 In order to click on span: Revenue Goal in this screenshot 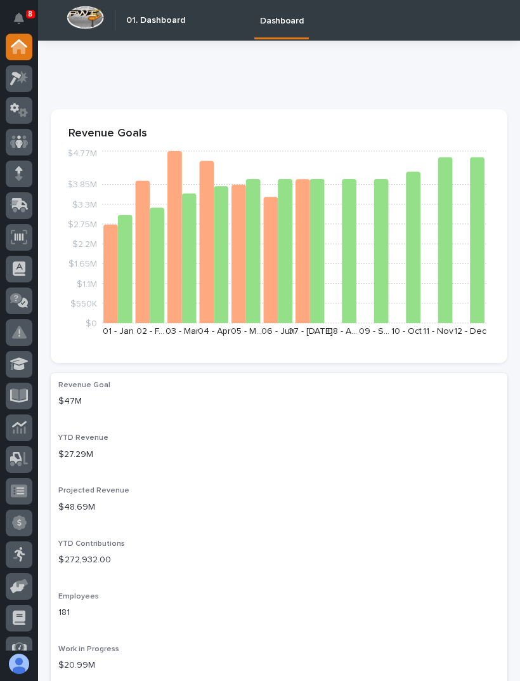, I will do `click(84, 385)`.